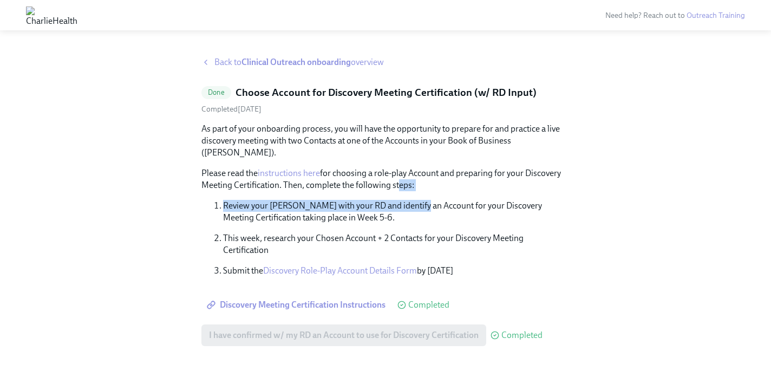 The width and height of the screenshot is (771, 390). Describe the element at coordinates (385, 179) in the screenshot. I see `p: Please read the for choosing a role-play Account and preparing for your Discovery Meeting Certifi...` at that location.